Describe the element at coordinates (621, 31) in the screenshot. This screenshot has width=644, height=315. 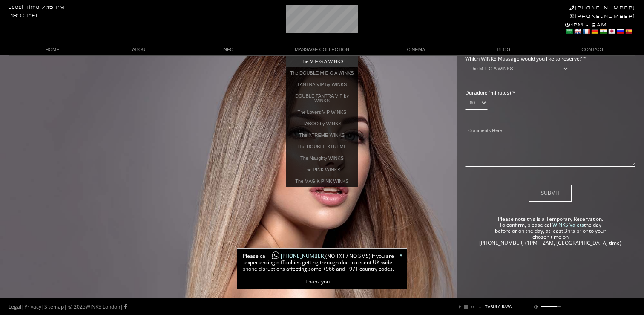
I see `a: Russian` at that location.